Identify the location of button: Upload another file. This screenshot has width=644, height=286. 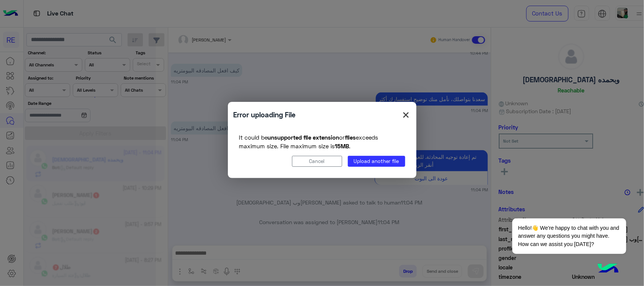
(377, 161).